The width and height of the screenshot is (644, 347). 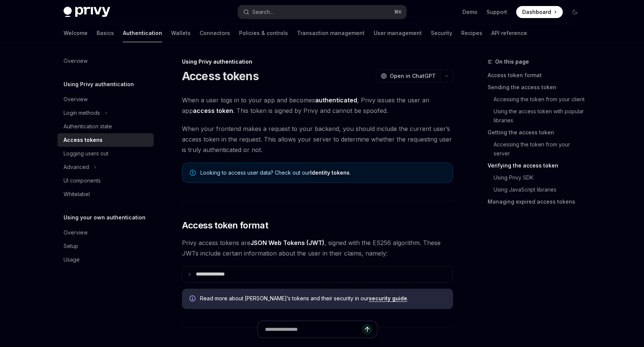 I want to click on a: Access token format, so click(x=537, y=75).